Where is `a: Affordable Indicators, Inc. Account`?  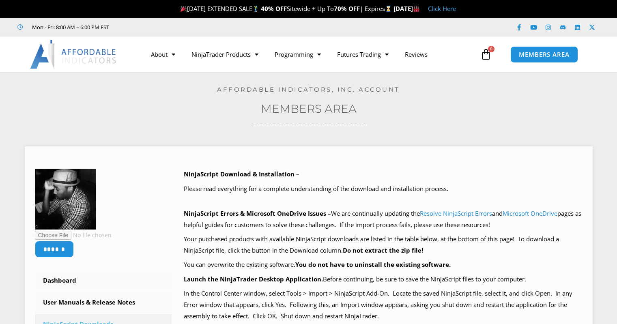
a: Affordable Indicators, Inc. Account is located at coordinates (308, 89).